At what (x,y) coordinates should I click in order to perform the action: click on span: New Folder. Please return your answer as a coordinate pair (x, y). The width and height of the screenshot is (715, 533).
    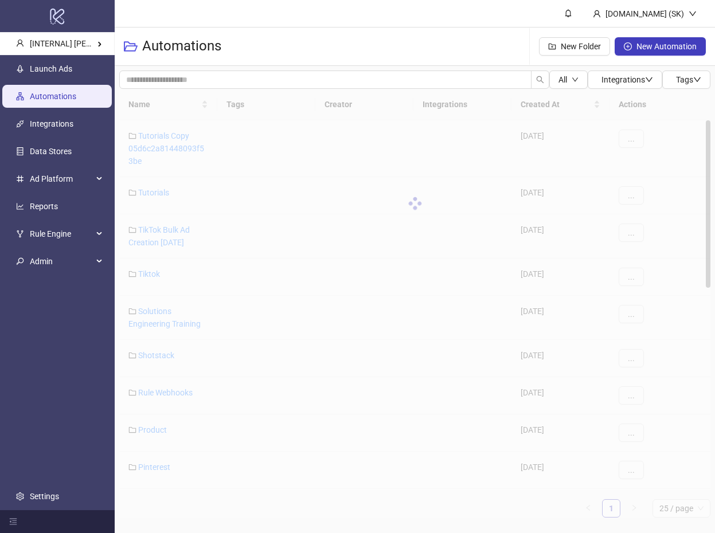
    Looking at the image, I should click on (581, 46).